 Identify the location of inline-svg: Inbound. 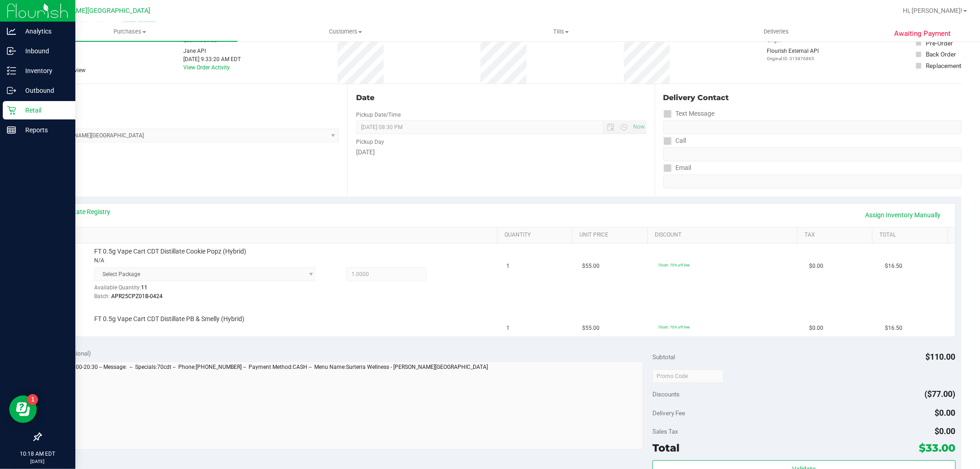
(11, 51).